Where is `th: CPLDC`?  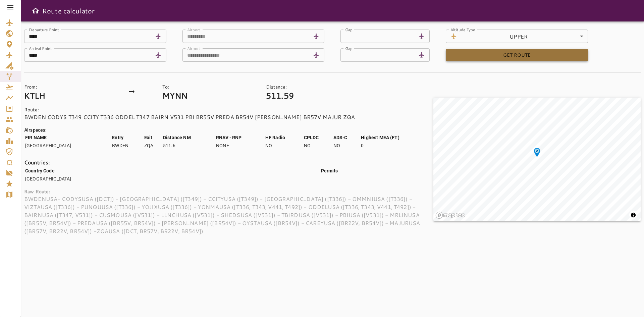
th: CPLDC is located at coordinates (318, 137).